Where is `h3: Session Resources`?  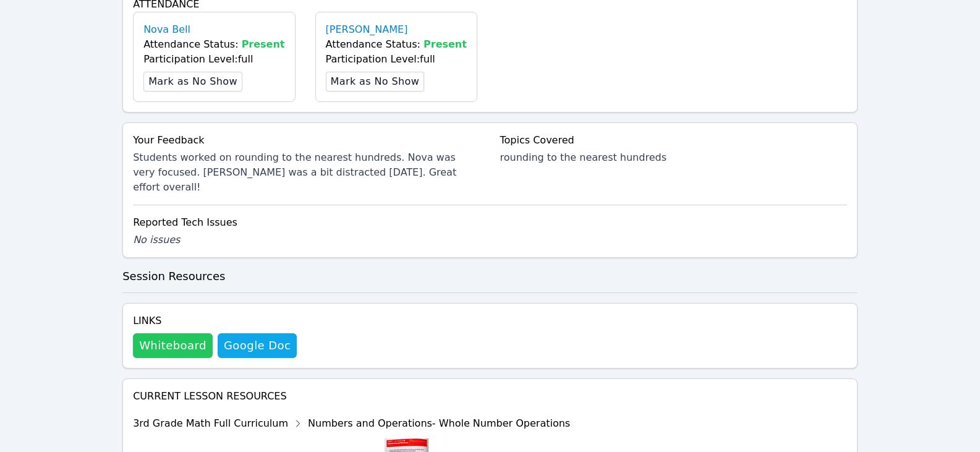 h3: Session Resources is located at coordinates (489, 276).